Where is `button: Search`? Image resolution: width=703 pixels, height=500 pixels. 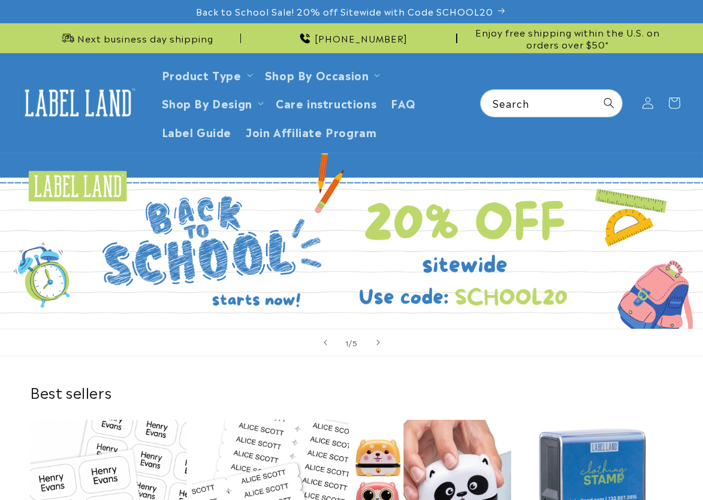 button: Search is located at coordinates (609, 103).